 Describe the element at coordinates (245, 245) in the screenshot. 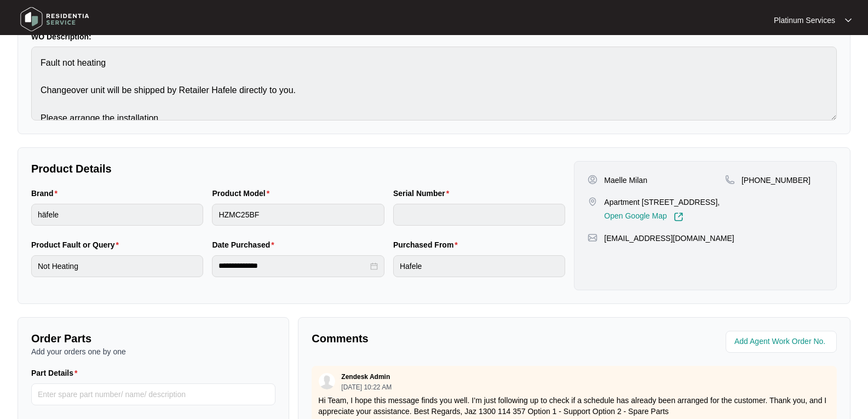

I see `label: Date Purchased` at that location.